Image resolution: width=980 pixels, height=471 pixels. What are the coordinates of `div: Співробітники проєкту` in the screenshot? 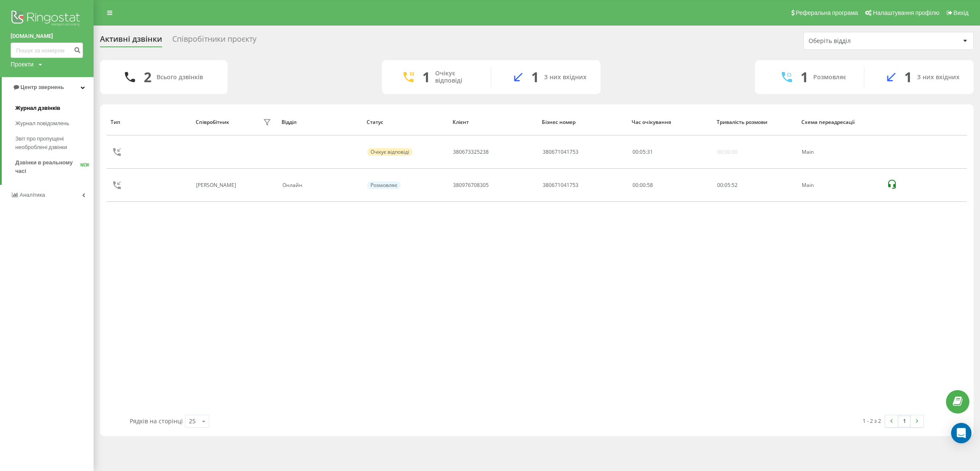 It's located at (214, 41).